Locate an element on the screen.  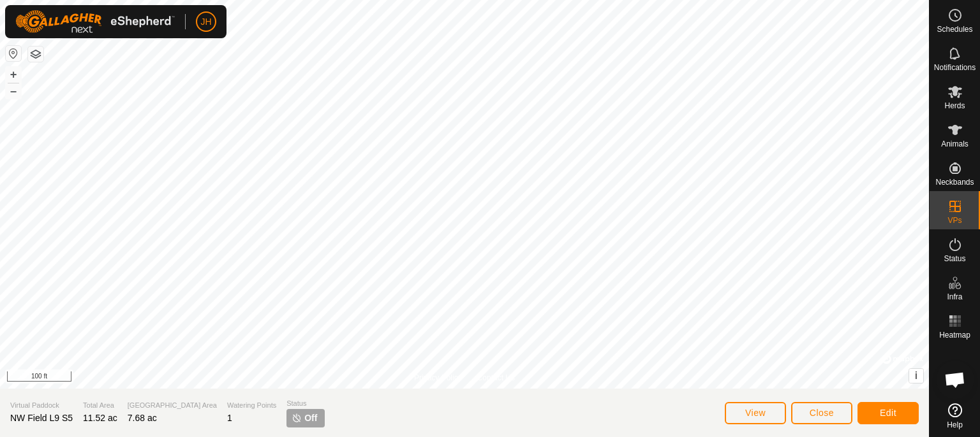
span: Notifications is located at coordinates (954, 67).